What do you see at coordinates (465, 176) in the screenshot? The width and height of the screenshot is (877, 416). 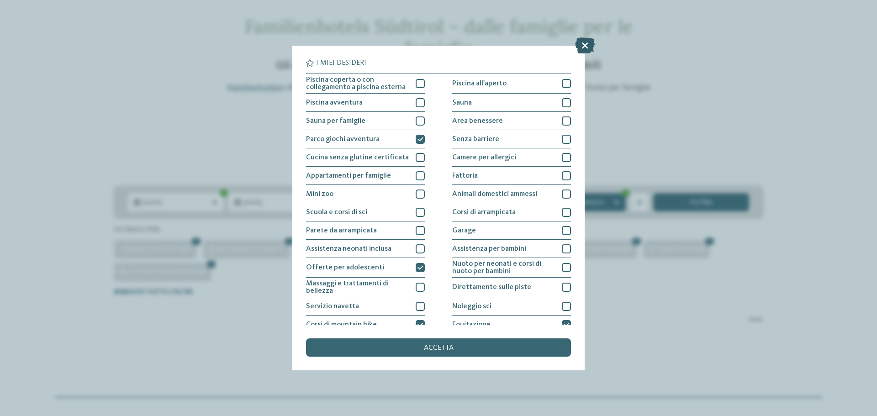 I see `span: Fattoria` at bounding box center [465, 176].